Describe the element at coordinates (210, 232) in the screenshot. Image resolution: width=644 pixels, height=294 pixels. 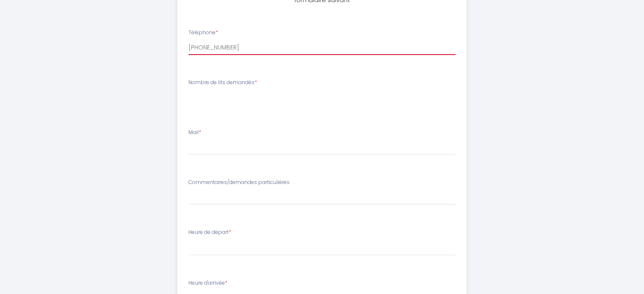
I see `label: Heure de départ` at that location.